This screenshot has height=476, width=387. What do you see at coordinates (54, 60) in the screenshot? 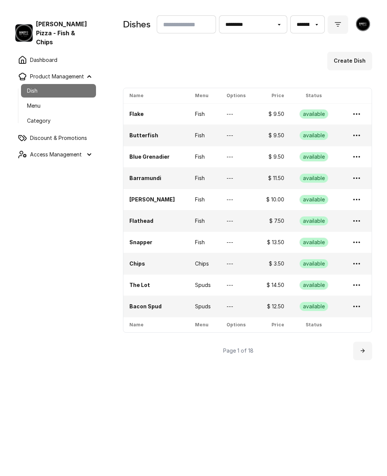
I see `a: Dashboard` at bounding box center [54, 60].